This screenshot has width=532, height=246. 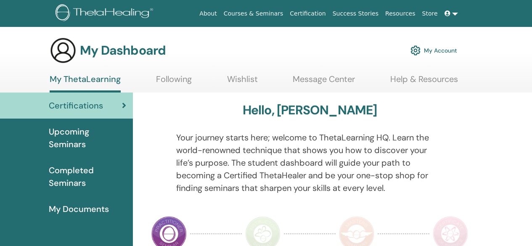 I want to click on img: logo.png, so click(x=106, y=13).